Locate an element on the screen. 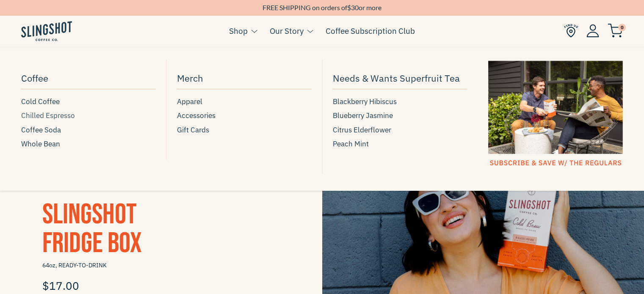  span: Slingshot Fridge Box is located at coordinates (92, 229).